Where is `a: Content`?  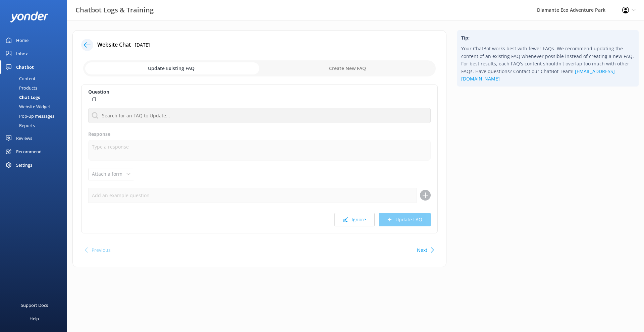
a: Content is located at coordinates (35, 79).